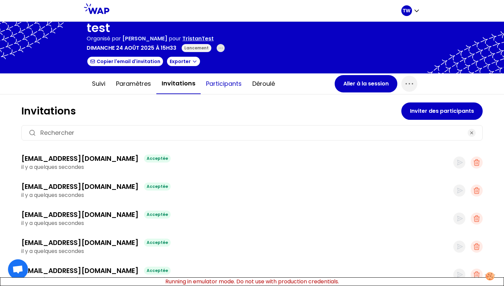  I want to click on h1: test, so click(156, 28).